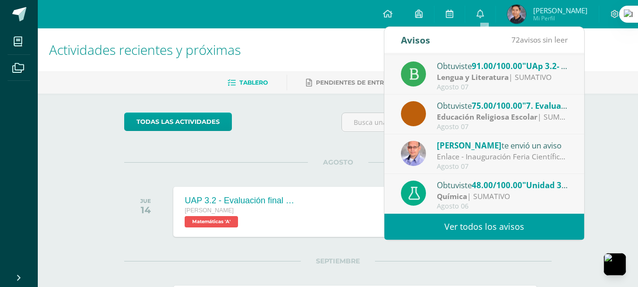 The width and height of the screenshot is (638, 287). I want to click on div: Agosto 06, so click(503, 206).